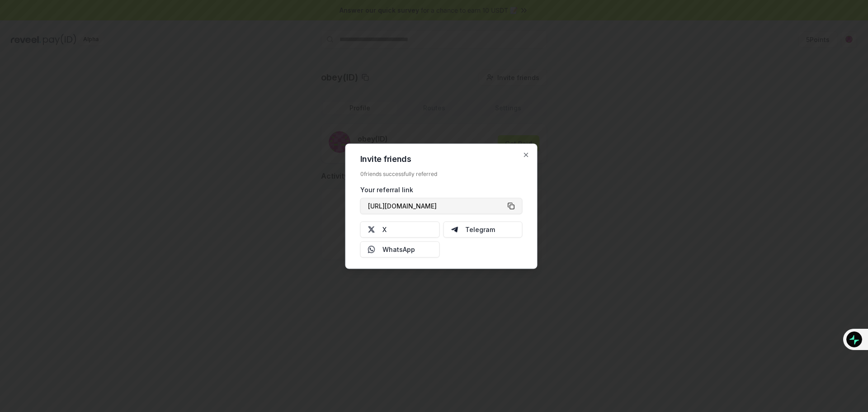 The height and width of the screenshot is (412, 868). I want to click on h2: Invite friends, so click(441, 159).